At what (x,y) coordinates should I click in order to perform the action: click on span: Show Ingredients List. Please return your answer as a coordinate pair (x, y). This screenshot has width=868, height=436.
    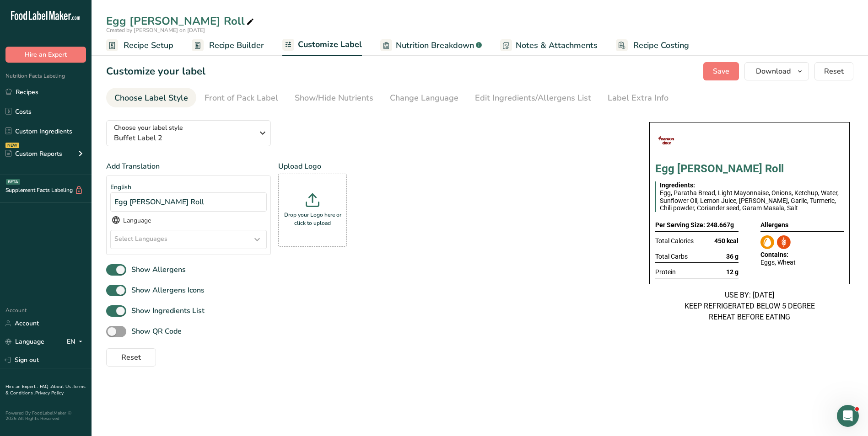
    Looking at the image, I should click on (165, 311).